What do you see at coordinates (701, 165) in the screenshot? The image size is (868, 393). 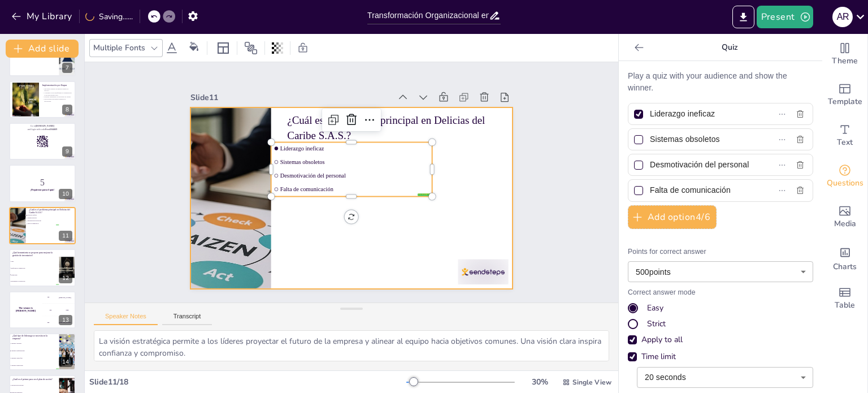 I see `input: Option 3` at bounding box center [701, 165].